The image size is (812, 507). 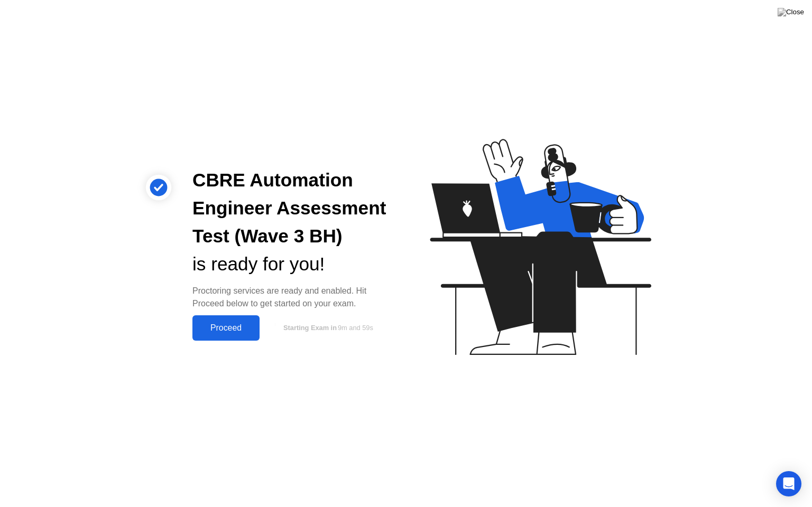 What do you see at coordinates (291, 208) in the screenshot?
I see `div: CBRE Automation Engineer Assessment Test (Wave 3 BH)` at bounding box center [291, 208].